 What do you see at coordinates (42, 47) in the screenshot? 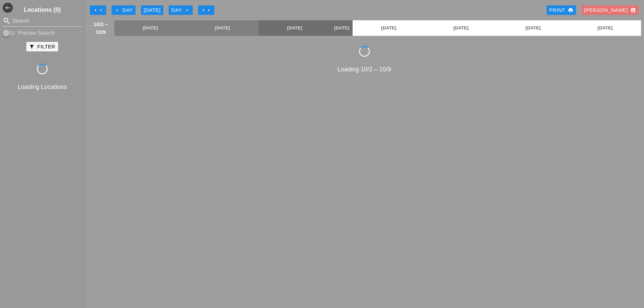
I see `button: Filter` at bounding box center [42, 47].